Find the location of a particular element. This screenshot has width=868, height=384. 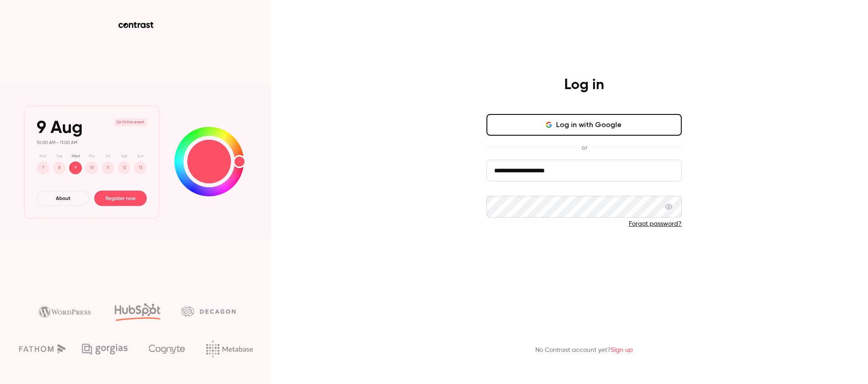

button: Log in with Google is located at coordinates (584, 125).